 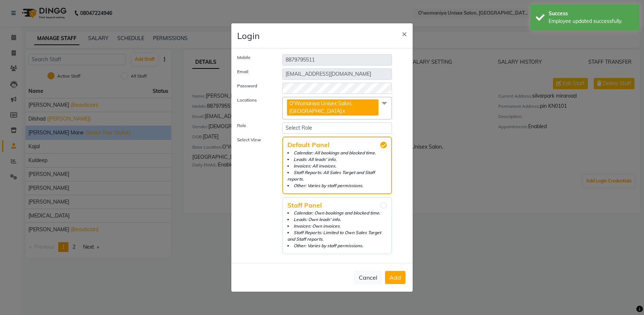 What do you see at coordinates (337, 220) in the screenshot?
I see `li: Leads: Own leads' info.` at bounding box center [337, 220].